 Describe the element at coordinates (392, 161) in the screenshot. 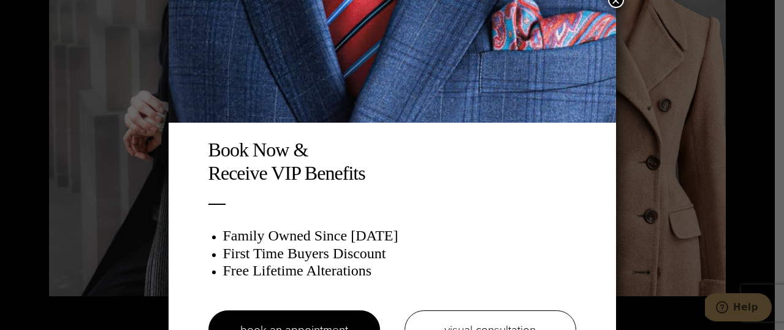

I see `h2: Book Now & Receive VIP Benefits` at that location.